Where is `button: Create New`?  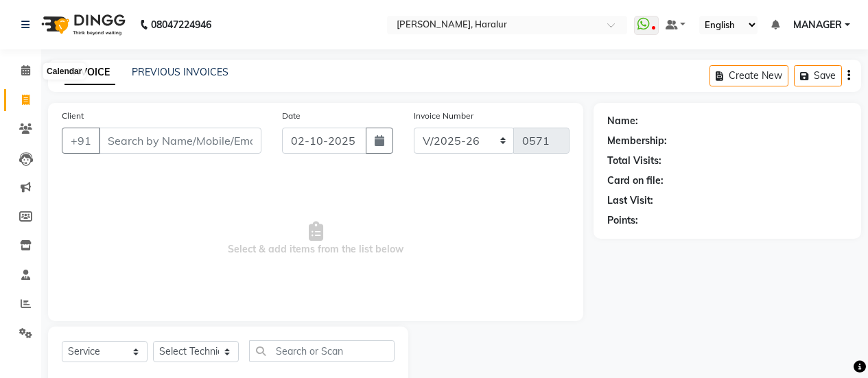 button: Create New is located at coordinates (749, 75).